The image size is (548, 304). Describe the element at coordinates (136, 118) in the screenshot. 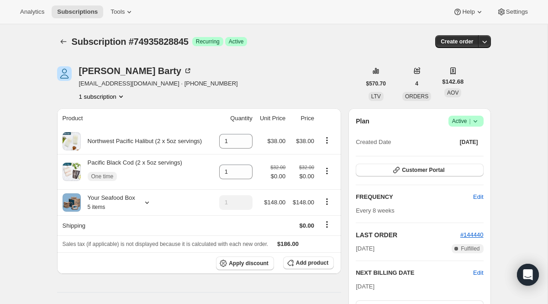

I see `th: Product` at that location.